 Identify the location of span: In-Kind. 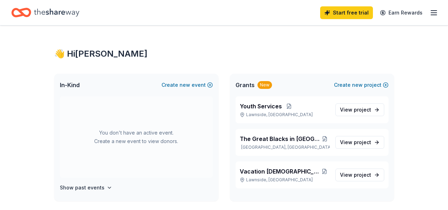
(70, 85).